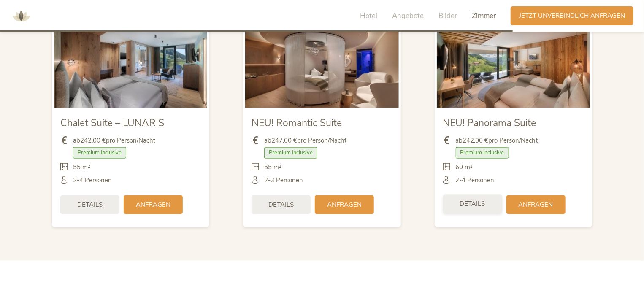 The image size is (644, 308). Describe the element at coordinates (448, 15) in the screenshot. I see `span: Bilder` at that location.